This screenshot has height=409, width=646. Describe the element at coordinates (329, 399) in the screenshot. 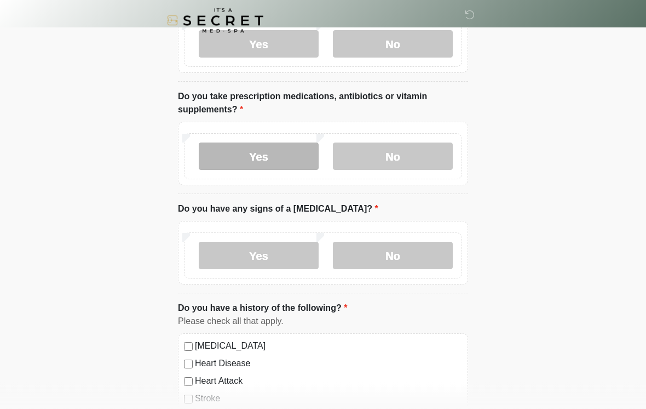

I see `label: Stroke` at that location.